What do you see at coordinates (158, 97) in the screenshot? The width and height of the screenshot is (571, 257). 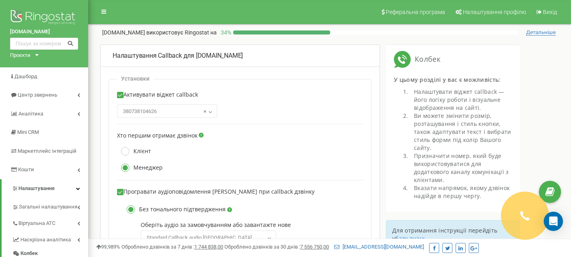 I see `label: Активувати віджет callback` at bounding box center [158, 97].